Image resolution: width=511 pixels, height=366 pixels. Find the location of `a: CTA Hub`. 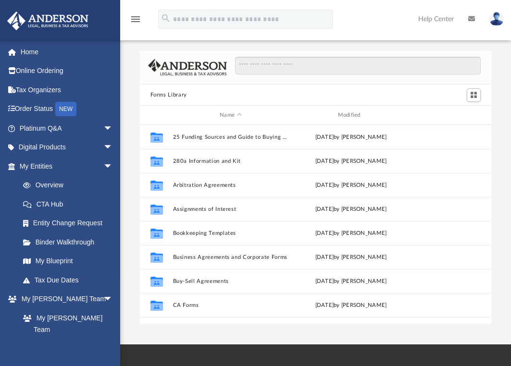

a: CTA Hub is located at coordinates (70, 204).